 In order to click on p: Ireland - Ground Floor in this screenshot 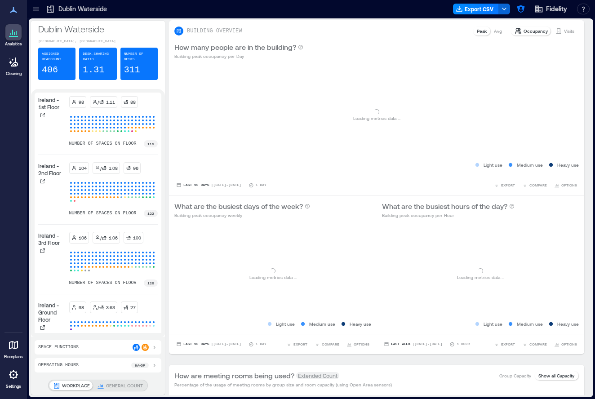, I will do `click(52, 312)`.